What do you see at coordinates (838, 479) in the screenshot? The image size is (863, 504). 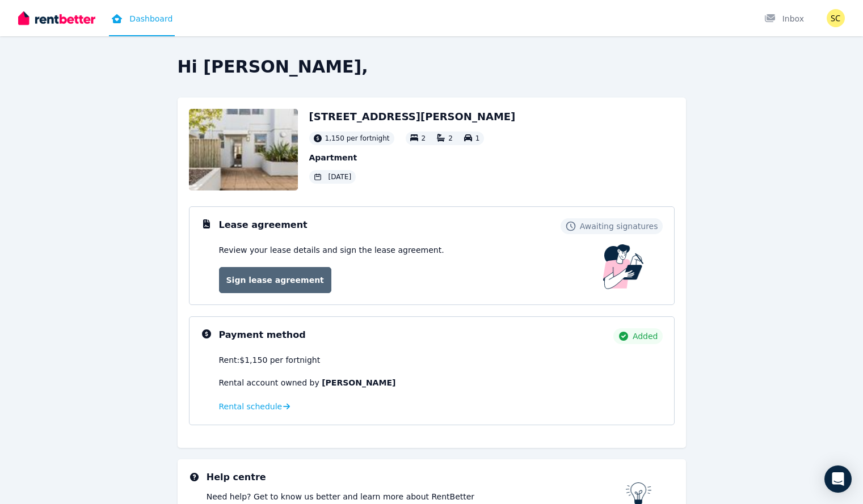 I see `div: Open Intercom Messenger` at bounding box center [838, 479].